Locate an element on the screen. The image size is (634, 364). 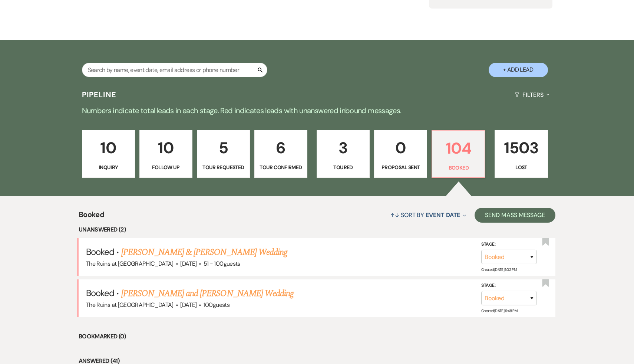
p: Proposal Sent is located at coordinates (401, 167).